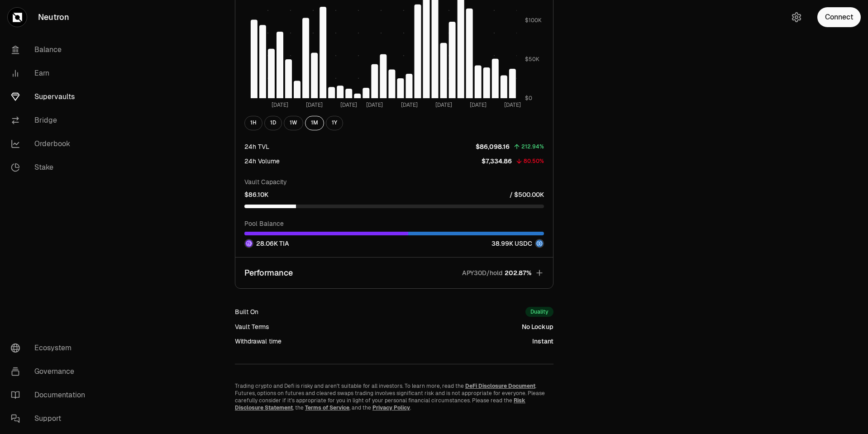  Describe the element at coordinates (272, 123) in the screenshot. I see `button: 1D` at that location.